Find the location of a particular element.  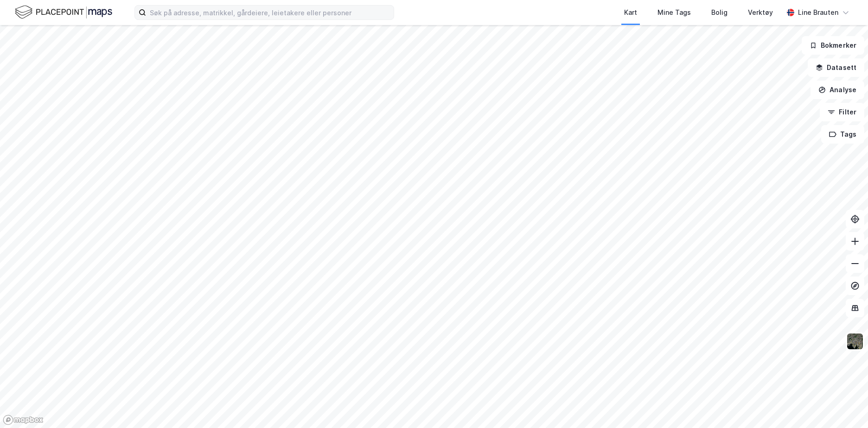

button: Analyse is located at coordinates (837, 89).